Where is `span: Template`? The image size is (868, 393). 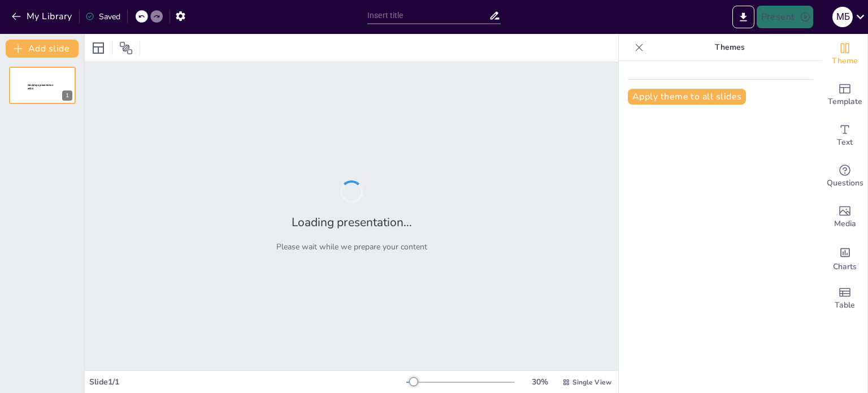 span: Template is located at coordinates (845, 102).